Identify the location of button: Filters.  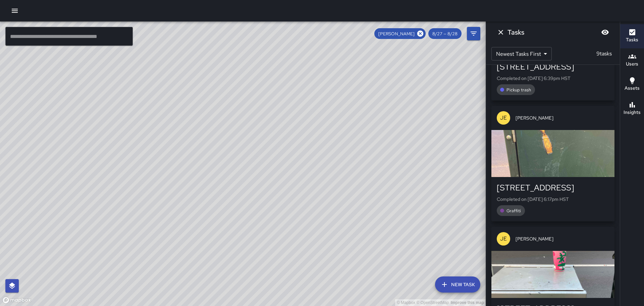
(474, 33).